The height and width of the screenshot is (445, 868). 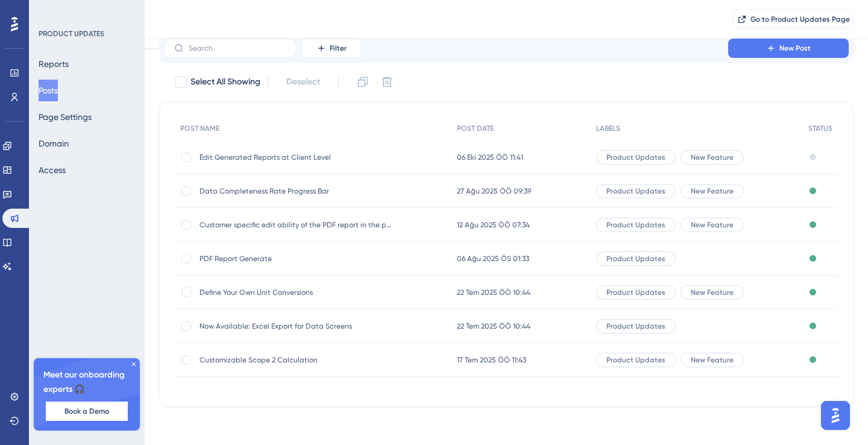 I want to click on span: 27 Ağu 2025 ÖÖ 09:39, so click(x=494, y=192).